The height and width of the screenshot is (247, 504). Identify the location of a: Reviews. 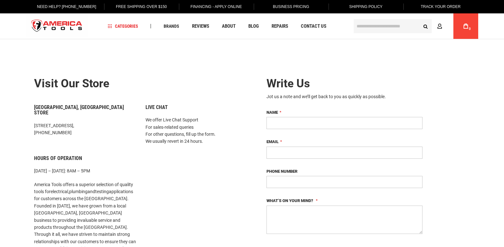
(201, 26).